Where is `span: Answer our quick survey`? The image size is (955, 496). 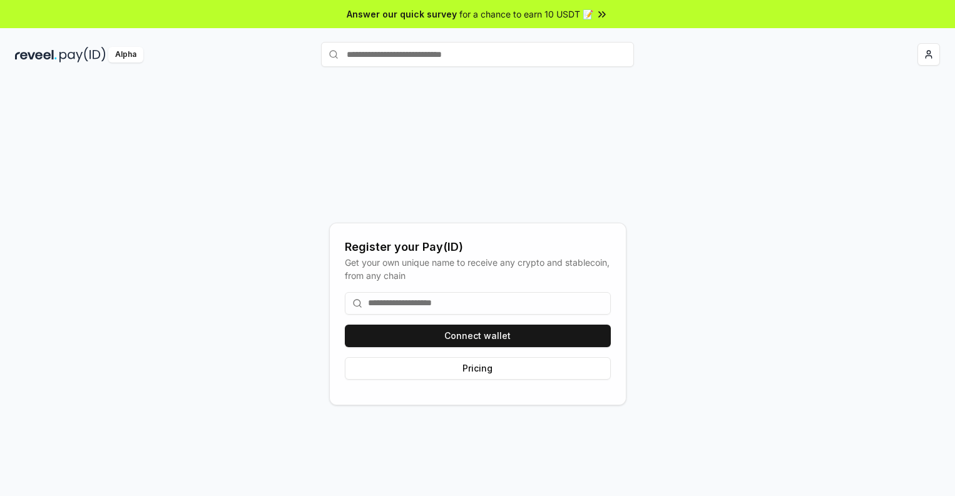
span: Answer our quick survey is located at coordinates (402, 14).